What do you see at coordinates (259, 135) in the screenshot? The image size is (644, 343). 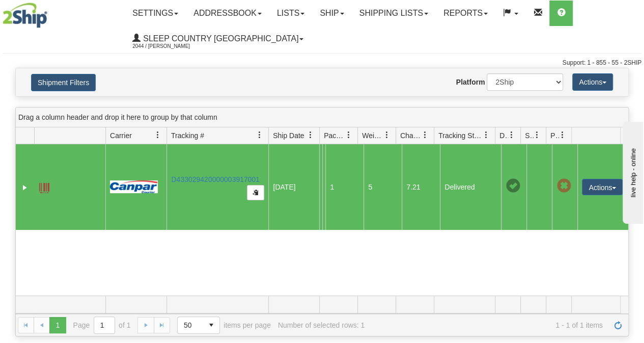 I see `a: Tracking # filter column settings` at bounding box center [259, 135].